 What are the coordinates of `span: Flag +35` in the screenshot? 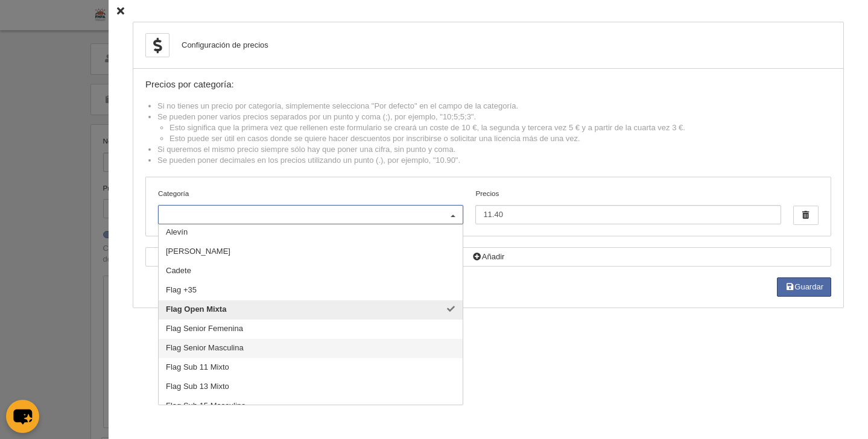 It's located at (181, 290).